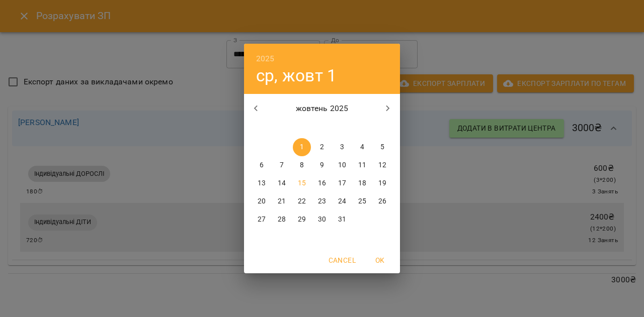 Image resolution: width=644 pixels, height=317 pixels. What do you see at coordinates (262, 183) in the screenshot?
I see `p: 13` at bounding box center [262, 183].